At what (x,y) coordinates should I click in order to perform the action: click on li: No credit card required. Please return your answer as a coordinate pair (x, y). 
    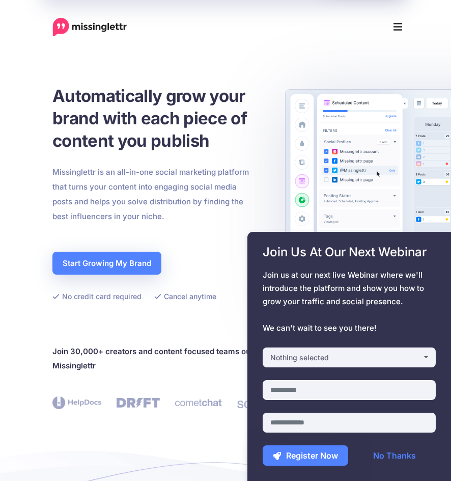
    Looking at the image, I should click on (97, 296).